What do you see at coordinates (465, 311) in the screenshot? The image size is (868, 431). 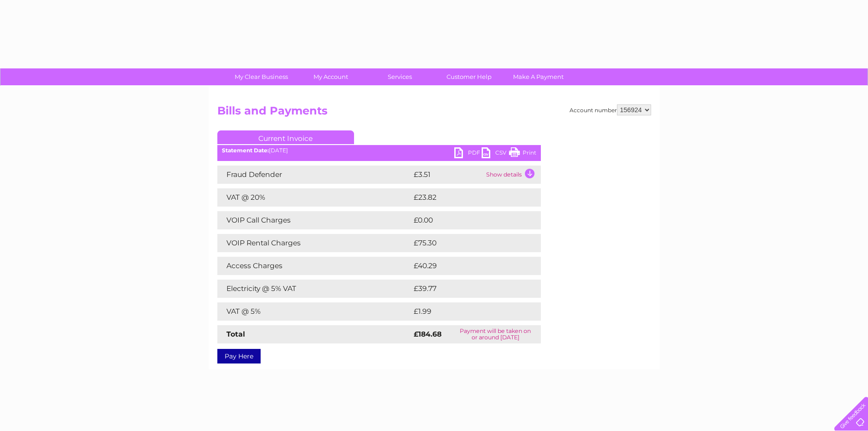 I see `td: £1.99` at bounding box center [465, 311].